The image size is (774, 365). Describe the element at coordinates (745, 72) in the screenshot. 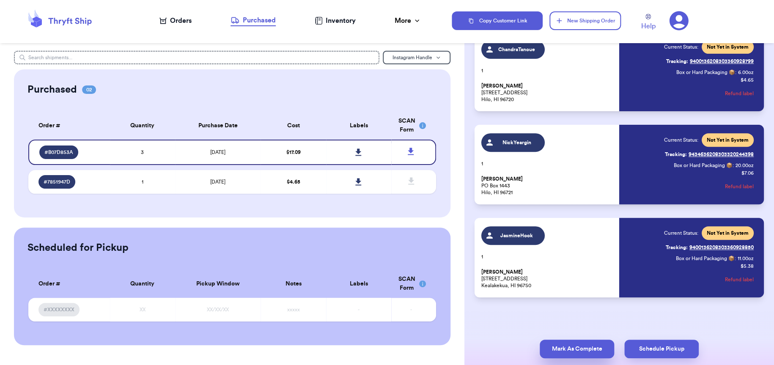

I see `span: 6.00 oz` at that location.